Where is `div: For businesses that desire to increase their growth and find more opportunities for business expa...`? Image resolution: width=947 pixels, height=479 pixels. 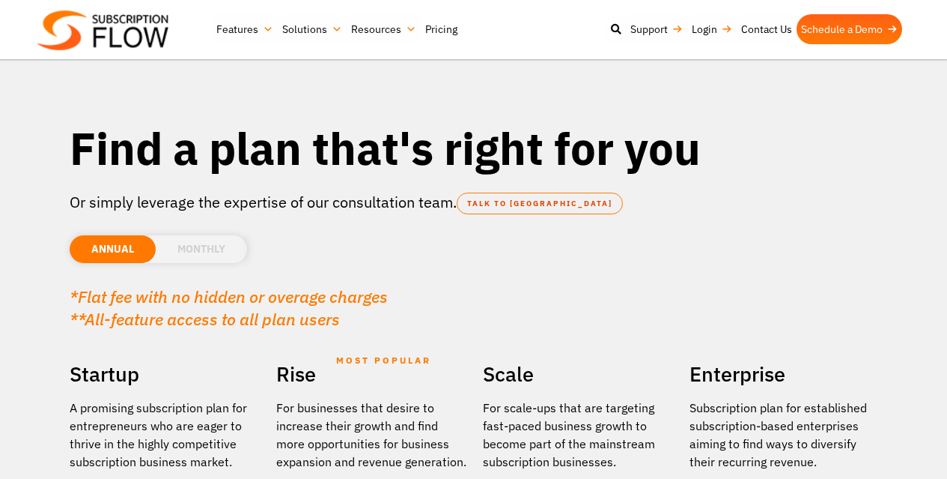
div: For businesses that desire to increase their growth and find more opportunities for business expa... is located at coordinates (372, 434).